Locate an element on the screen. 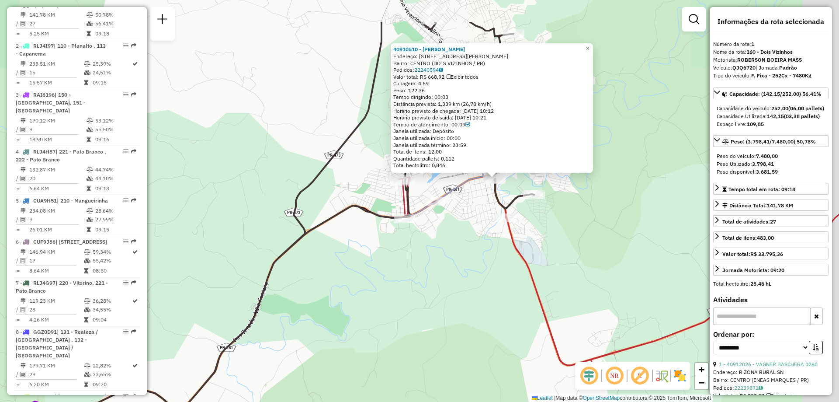  td: 55,50% is located at coordinates (115, 129).